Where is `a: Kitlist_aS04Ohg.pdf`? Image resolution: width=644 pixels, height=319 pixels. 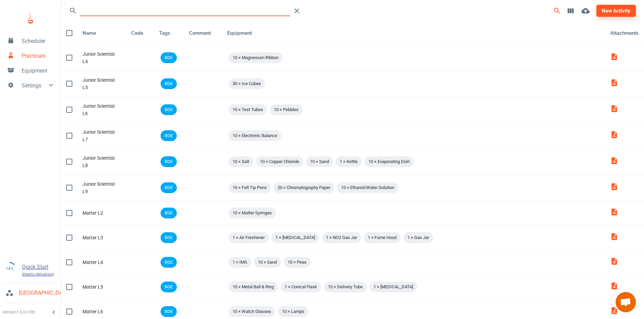 a: Kitlist_aS04Ohg.pdf is located at coordinates (614, 85).